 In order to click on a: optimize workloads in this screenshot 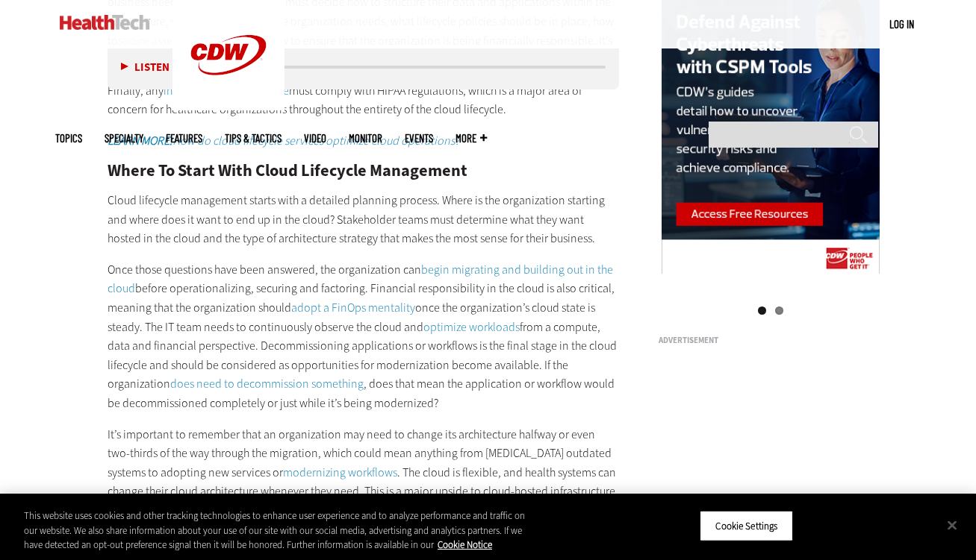, I will do `click(471, 327)`.